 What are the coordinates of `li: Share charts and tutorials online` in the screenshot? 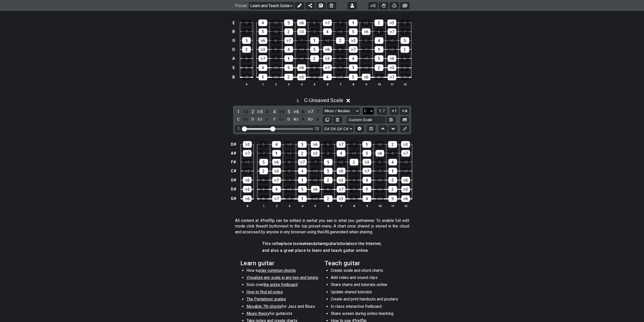 It's located at (367, 286).